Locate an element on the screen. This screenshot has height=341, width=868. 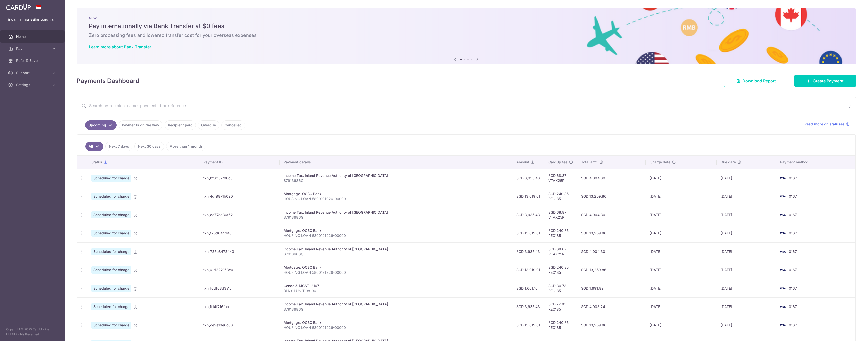
span: Due date is located at coordinates (728, 162).